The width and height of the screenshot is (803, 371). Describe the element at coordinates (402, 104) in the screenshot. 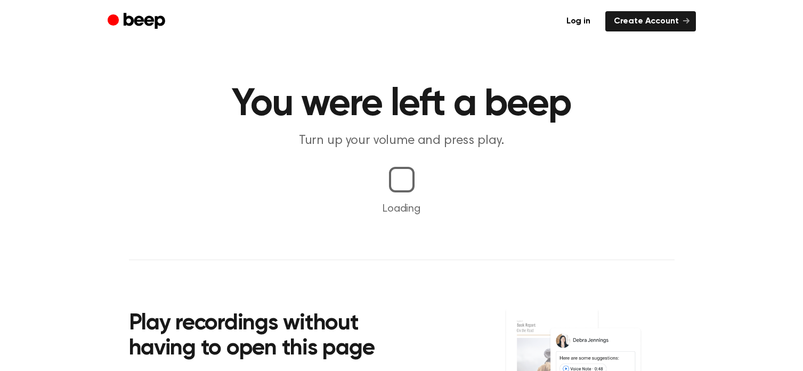

I see `h1: You were left a beep` at that location.